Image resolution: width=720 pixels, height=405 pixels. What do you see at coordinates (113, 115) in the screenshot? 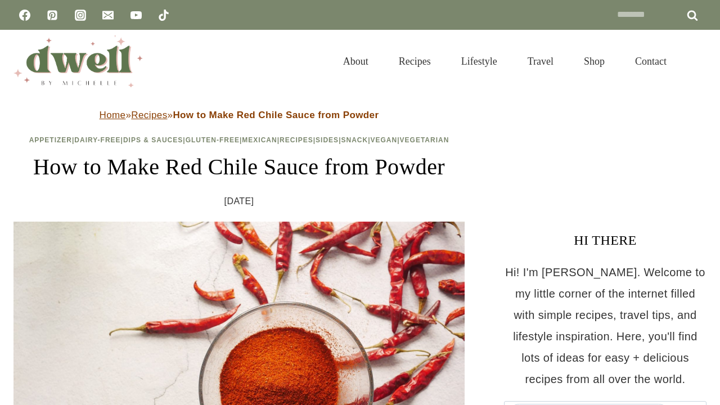
I see `a: Home` at bounding box center [113, 115].